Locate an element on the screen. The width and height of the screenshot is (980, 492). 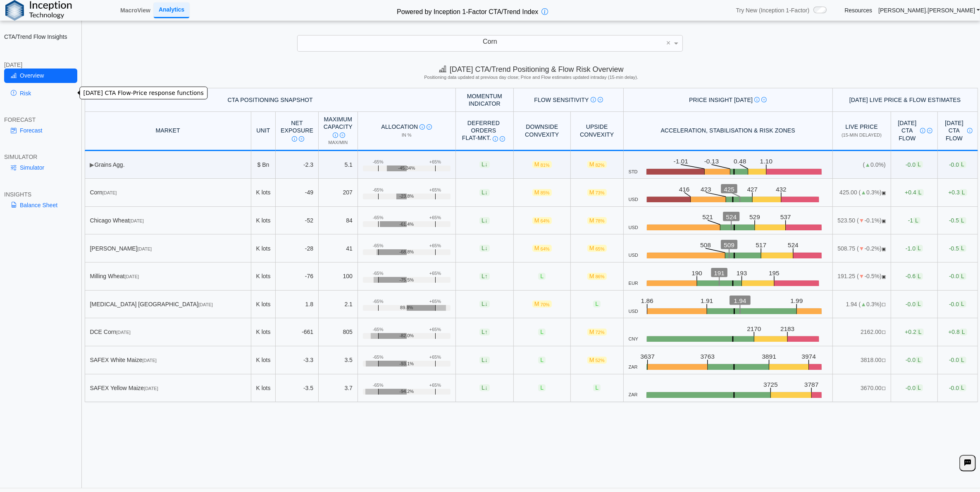
div: Milling Wheat is located at coordinates (168, 276).